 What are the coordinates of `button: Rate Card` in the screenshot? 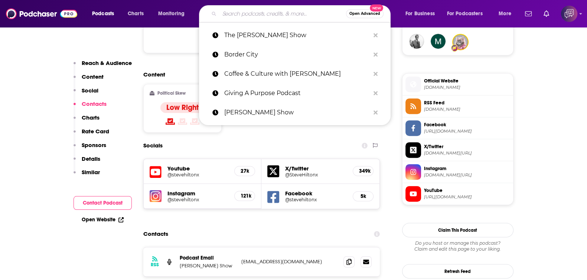 It's located at (91, 134).